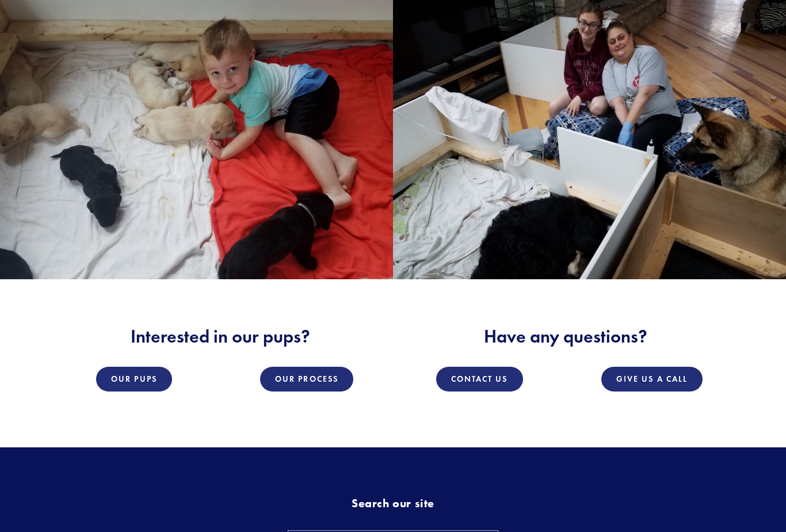 The image size is (786, 532). Describe the element at coordinates (652, 378) in the screenshot. I see `a: Give Us a Call` at that location.